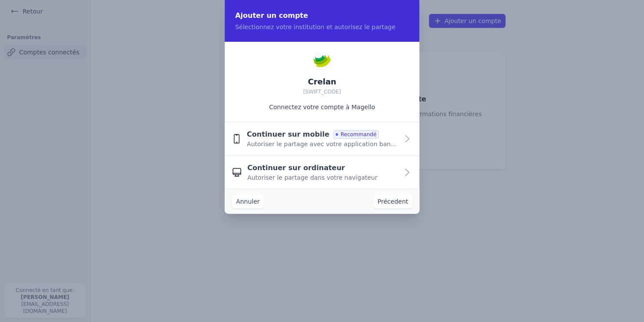 This screenshot has width=644, height=322. Describe the element at coordinates (322, 82) in the screenshot. I see `h2: Crelan` at that location.